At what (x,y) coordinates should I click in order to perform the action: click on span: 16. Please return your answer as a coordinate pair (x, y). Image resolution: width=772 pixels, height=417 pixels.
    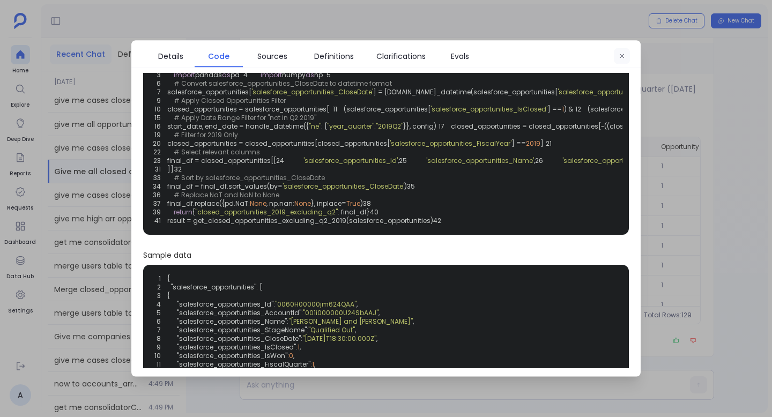
    Looking at the image, I should click on (160, 127).